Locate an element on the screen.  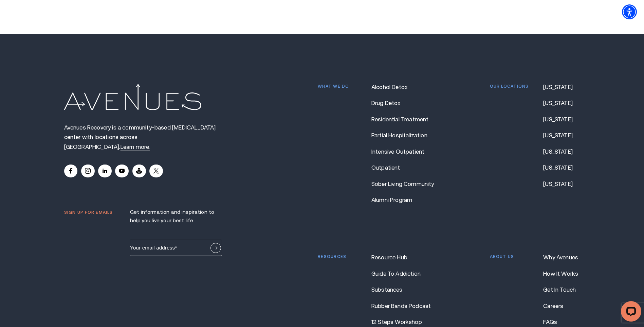
p: Get information and inspiration to help you live your best life. is located at coordinates (175, 216).